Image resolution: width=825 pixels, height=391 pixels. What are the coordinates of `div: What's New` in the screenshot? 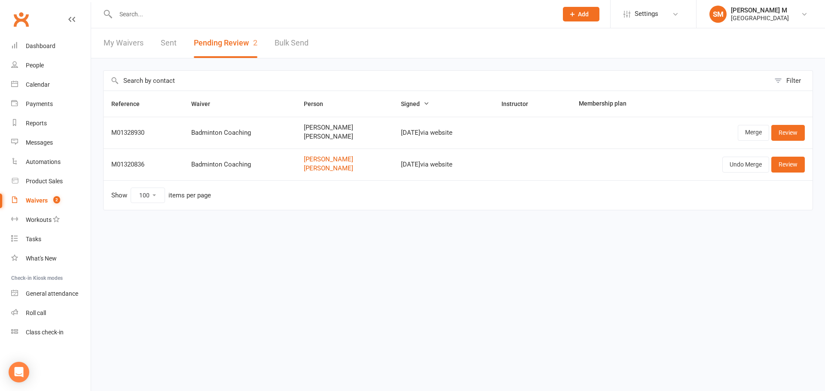 It's located at (41, 259).